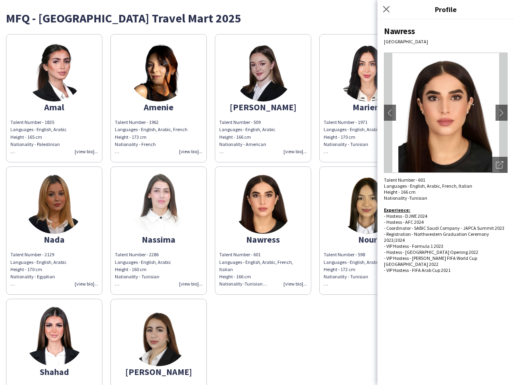 Image resolution: width=514 pixels, height=385 pixels. Describe the element at coordinates (158, 336) in the screenshot. I see `img: thumb-2e0034d6-7930-4ae6-860d-e19d2d874555.png` at that location.